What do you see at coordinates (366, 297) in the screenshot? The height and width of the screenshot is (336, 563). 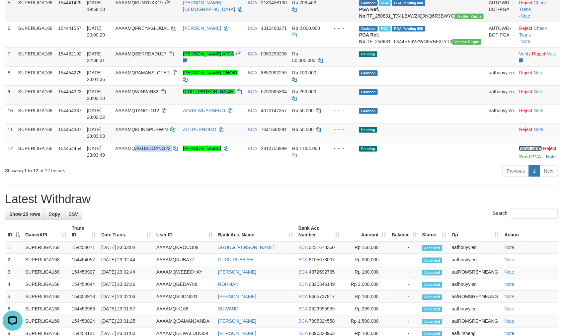 I see `td: Rp 100,000` at bounding box center [366, 297].